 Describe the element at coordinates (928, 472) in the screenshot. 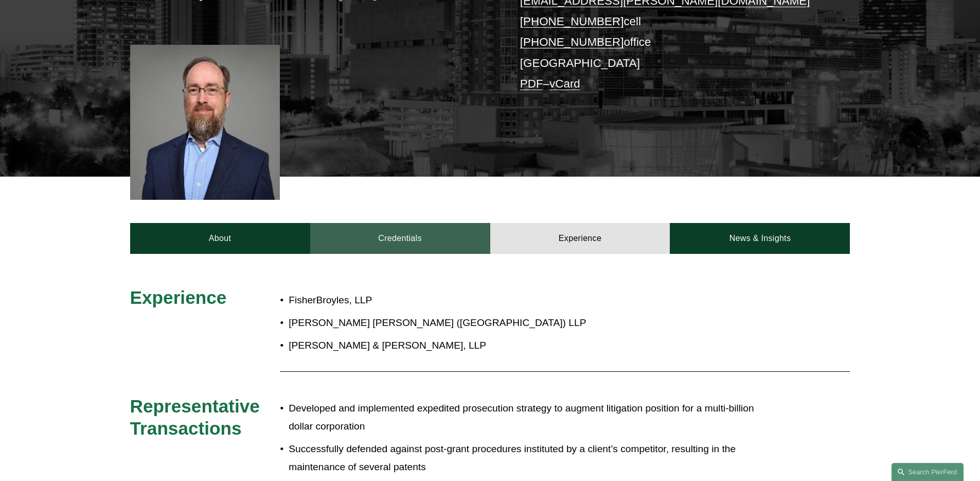

I see `a: Search this site` at that location.